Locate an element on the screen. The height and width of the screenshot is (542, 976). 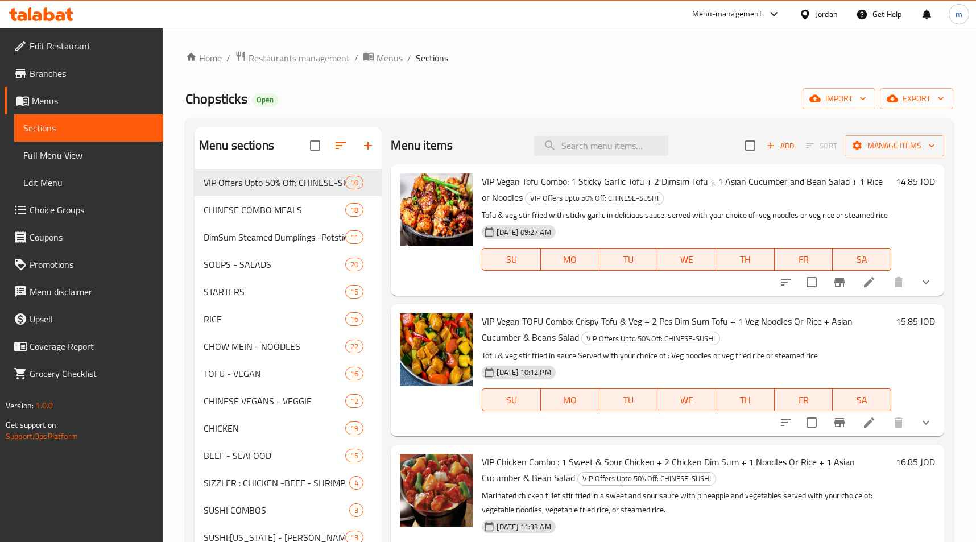
span: CHINESE COMBO MEALS is located at coordinates (274, 210).